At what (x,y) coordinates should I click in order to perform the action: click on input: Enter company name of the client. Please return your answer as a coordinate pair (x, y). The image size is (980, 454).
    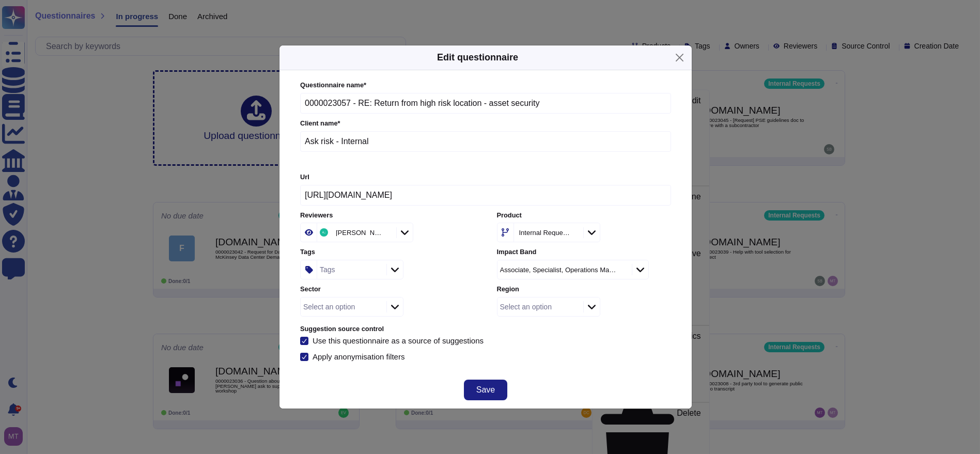
    Looking at the image, I should click on (485, 142).